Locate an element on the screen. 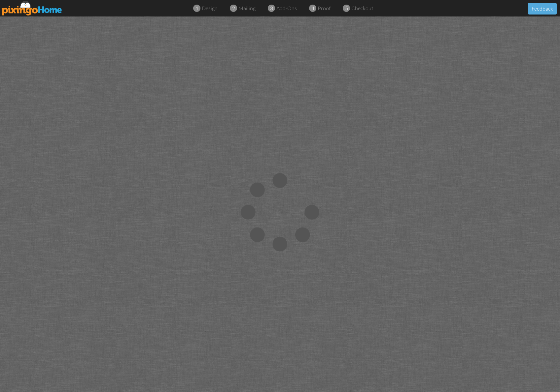 Image resolution: width=560 pixels, height=392 pixels. span: 3 is located at coordinates (271, 8).